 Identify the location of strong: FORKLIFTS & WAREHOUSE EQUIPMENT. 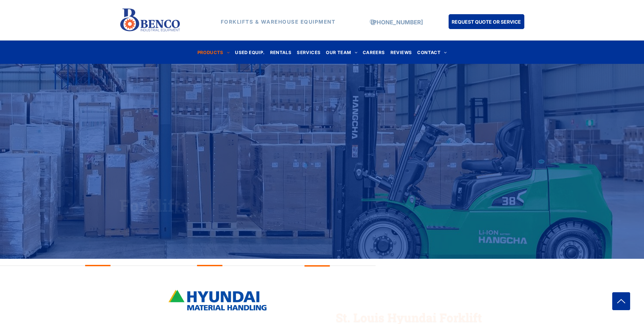
(278, 22).